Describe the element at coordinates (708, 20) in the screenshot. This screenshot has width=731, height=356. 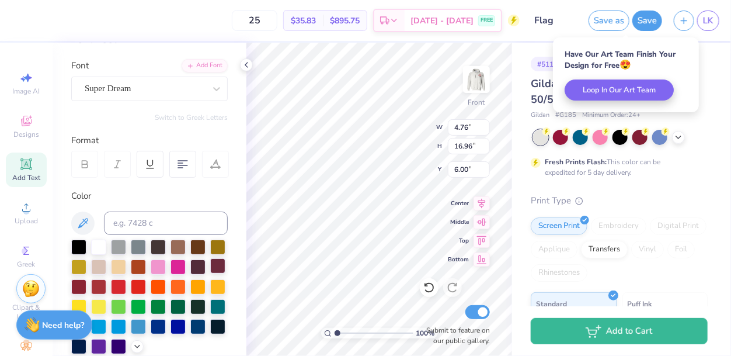
I see `a: LK` at that location.